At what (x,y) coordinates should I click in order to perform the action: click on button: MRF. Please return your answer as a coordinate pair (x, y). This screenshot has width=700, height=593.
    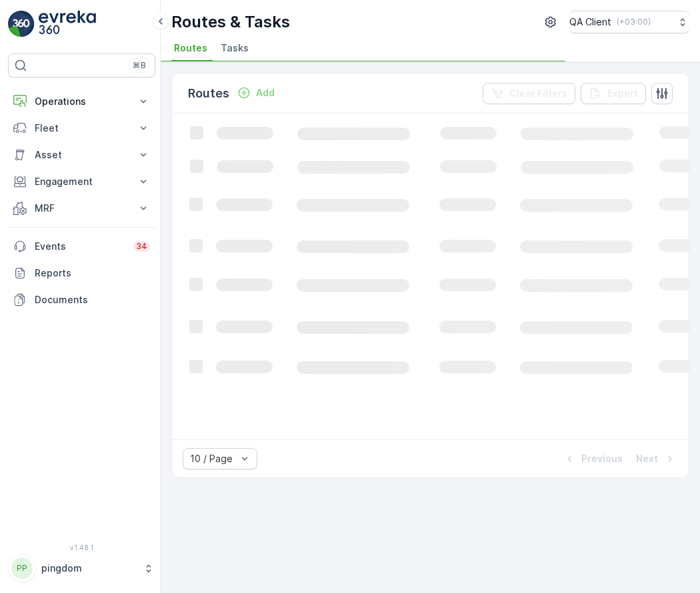
    Looking at the image, I should click on (82, 208).